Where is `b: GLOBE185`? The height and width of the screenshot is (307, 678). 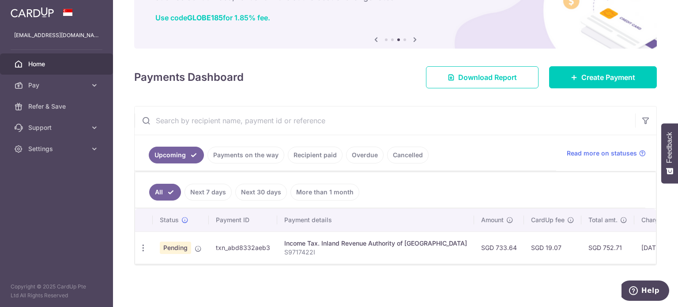 b: GLOBE185 is located at coordinates (205, 18).